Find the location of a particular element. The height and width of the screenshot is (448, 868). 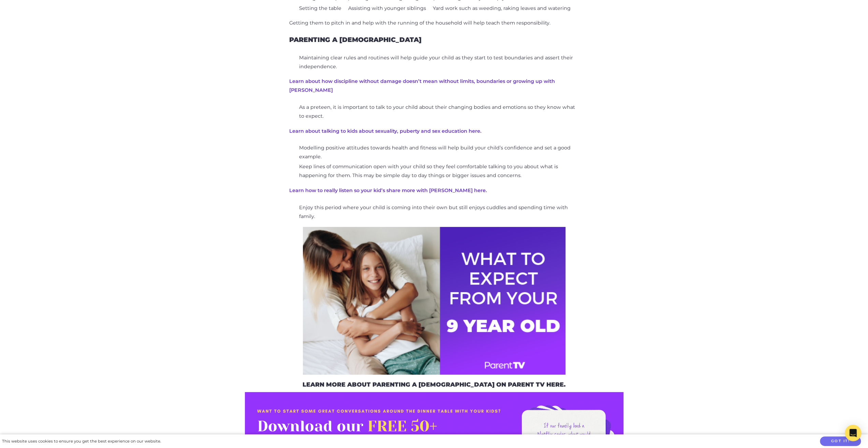

a: Learn about how discipline without damage doesn’t mean without limits, boundaries or growing up w... is located at coordinates (422, 86).